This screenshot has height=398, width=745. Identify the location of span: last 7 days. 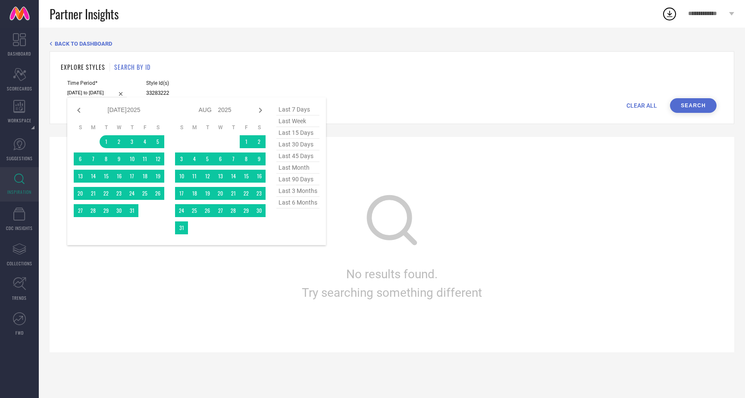
(298, 109).